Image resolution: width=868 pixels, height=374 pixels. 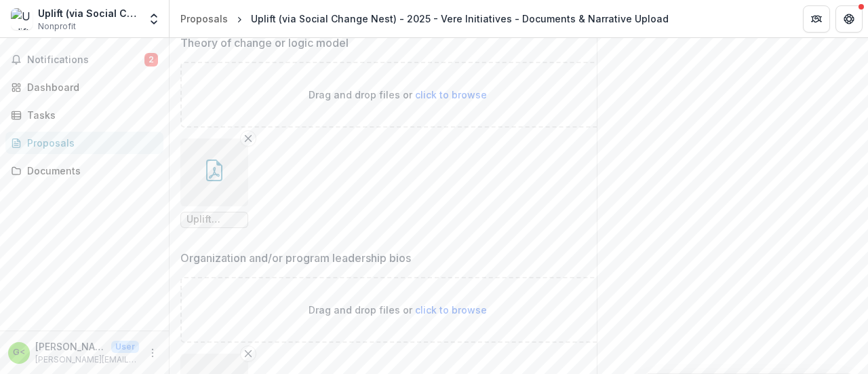 I want to click on button: More, so click(x=152, y=353).